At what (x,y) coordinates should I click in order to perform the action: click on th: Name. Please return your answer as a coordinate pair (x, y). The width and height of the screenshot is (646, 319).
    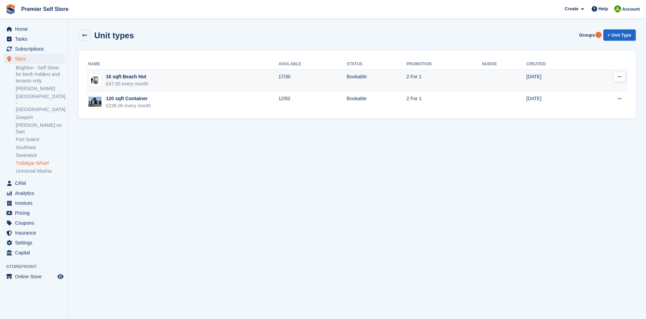
    Looking at the image, I should click on (182, 64).